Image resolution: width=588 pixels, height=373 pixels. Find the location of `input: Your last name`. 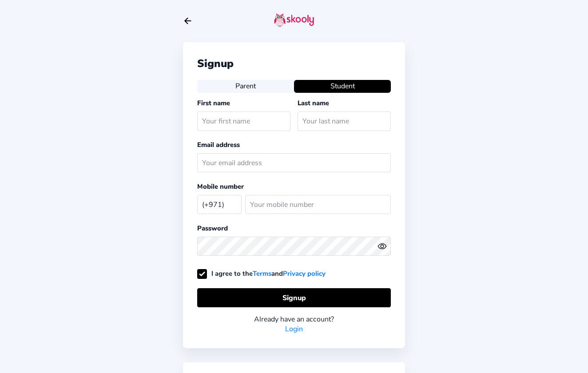

input: Your last name is located at coordinates (344, 121).